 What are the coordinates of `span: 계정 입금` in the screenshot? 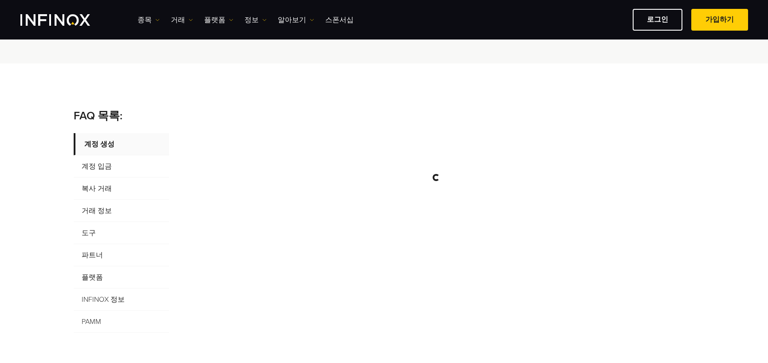 It's located at (121, 166).